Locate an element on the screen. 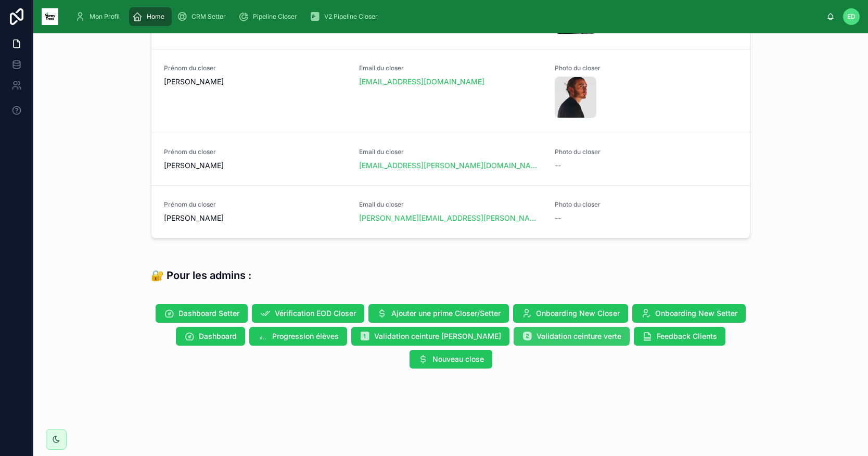  a: Pipeline Closer is located at coordinates (270, 17).